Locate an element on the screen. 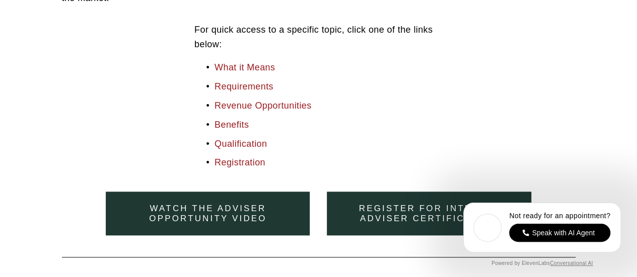  a: Register for Intro to Adviser Certification is located at coordinates (429, 214).